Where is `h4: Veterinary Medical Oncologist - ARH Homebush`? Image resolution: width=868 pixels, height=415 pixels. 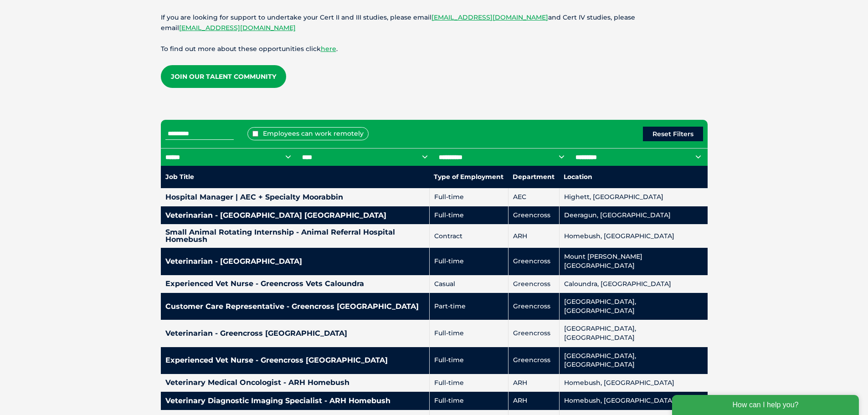
h4: Veterinary Medical Oncologist - ARH Homebush is located at coordinates (295, 383).